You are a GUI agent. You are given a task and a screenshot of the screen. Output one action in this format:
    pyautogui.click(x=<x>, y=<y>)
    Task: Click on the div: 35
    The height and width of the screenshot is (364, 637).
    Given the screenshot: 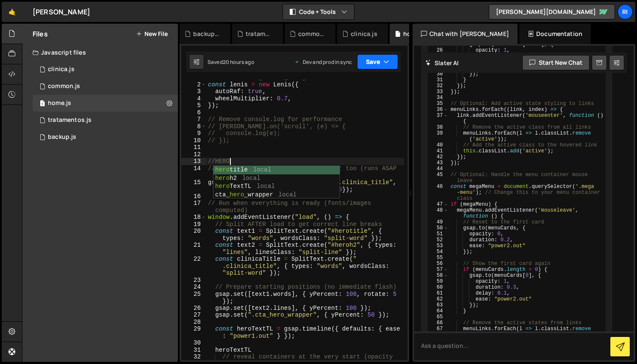 What is the action you would take?
    pyautogui.click(x=438, y=104)
    